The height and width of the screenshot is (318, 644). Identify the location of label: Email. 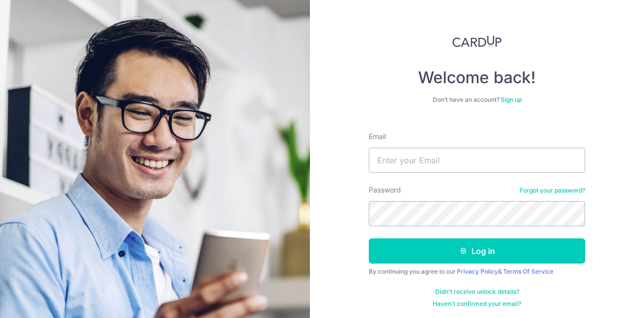
(378, 136).